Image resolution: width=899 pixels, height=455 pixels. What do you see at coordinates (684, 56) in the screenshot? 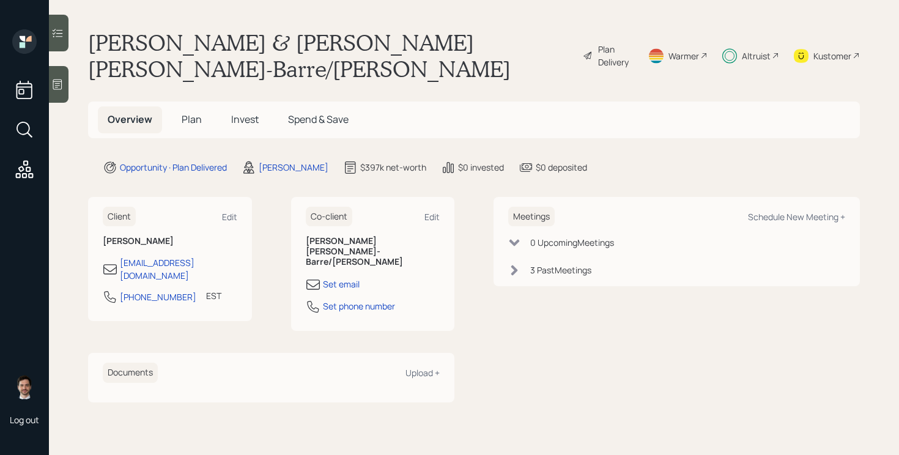
I see `div: Warmer` at bounding box center [684, 56].